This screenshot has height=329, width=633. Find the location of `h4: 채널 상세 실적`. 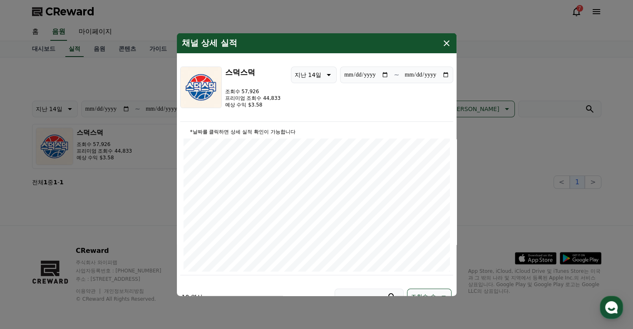

h4: 채널 상세 실적 is located at coordinates (210, 43).